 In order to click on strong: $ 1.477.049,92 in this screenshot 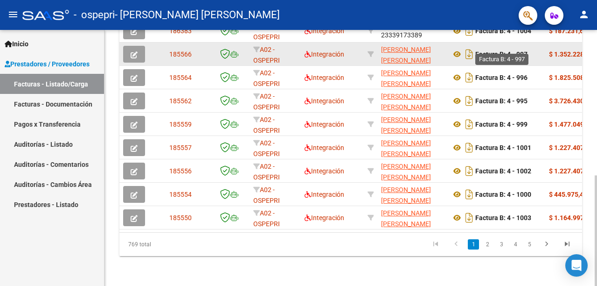, I will do `click(571, 124)`.